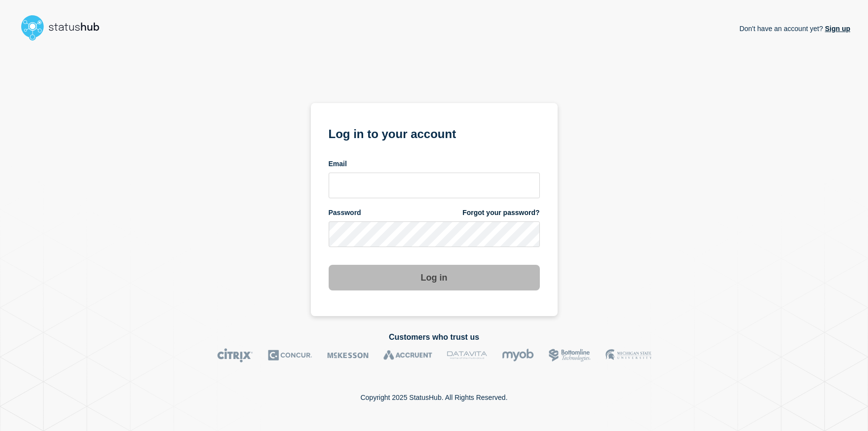 The image size is (868, 431). Describe the element at coordinates (290, 355) in the screenshot. I see `img: Concur logo` at that location.